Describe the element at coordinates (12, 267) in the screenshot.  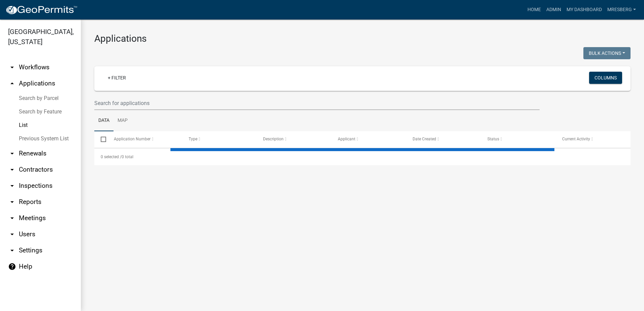
I see `i: help` at that location.